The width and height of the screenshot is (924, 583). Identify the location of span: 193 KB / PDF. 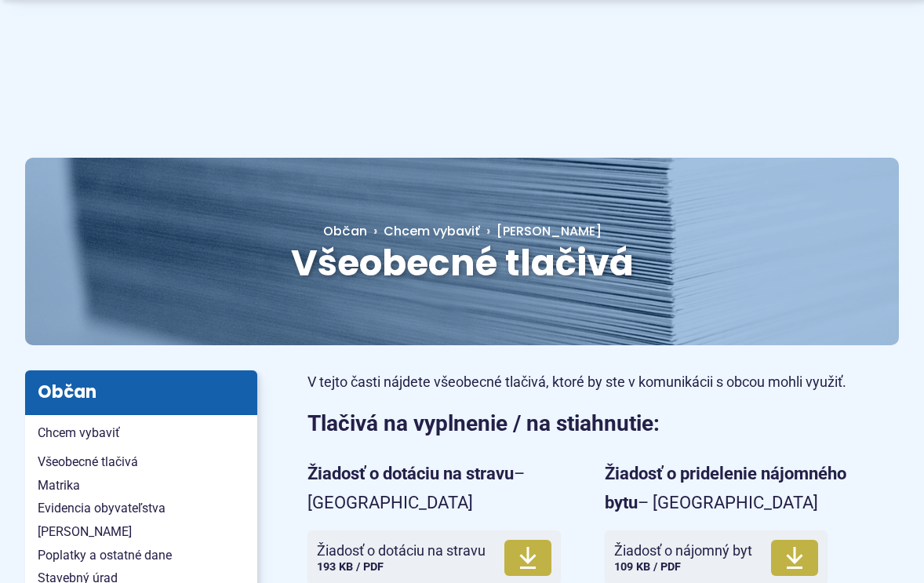
(350, 567).